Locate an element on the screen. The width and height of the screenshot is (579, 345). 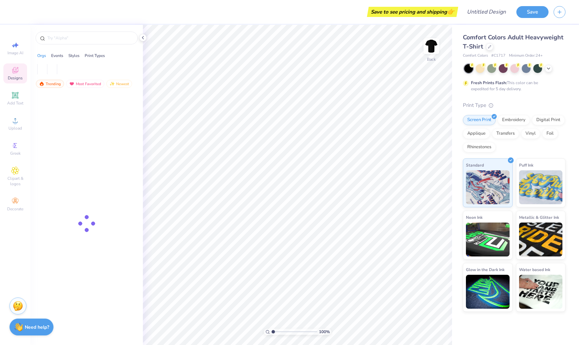
div: Transfers is located at coordinates (506, 134).